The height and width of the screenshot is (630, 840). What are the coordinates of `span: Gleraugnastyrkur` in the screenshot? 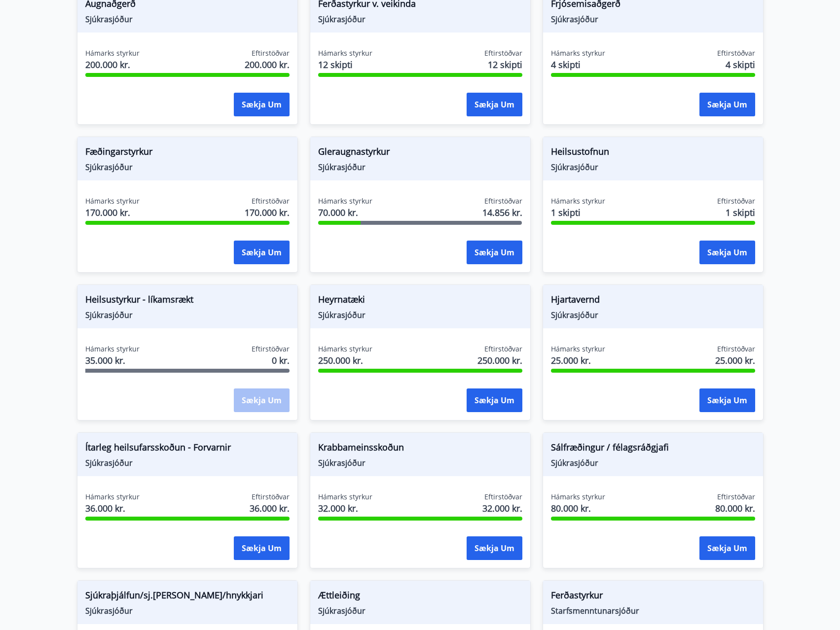 It's located at (420, 153).